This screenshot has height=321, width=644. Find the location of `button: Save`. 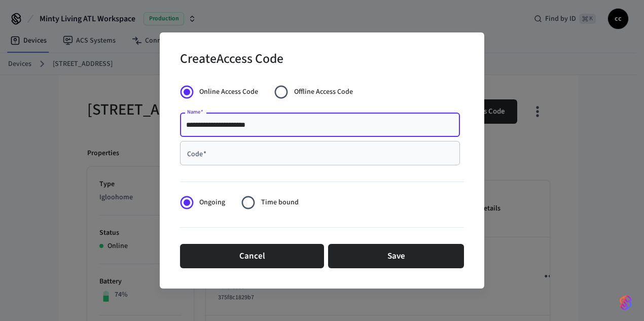

button: Save is located at coordinates (396, 256).